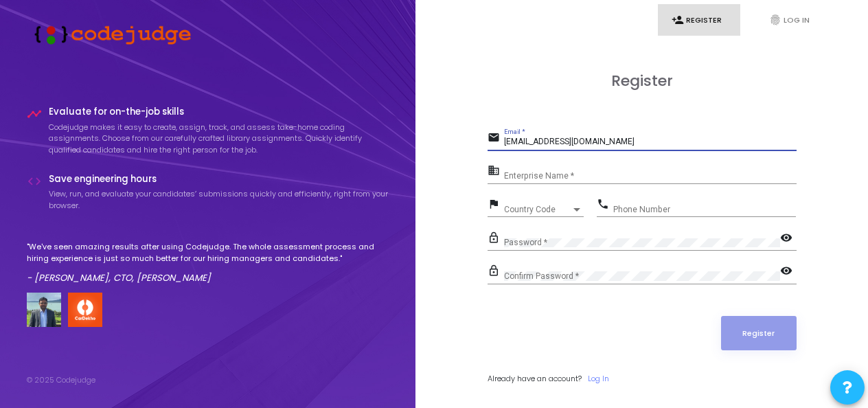 The width and height of the screenshot is (868, 408). Describe the element at coordinates (219, 179) in the screenshot. I see `h4: Save engineering hours` at that location.